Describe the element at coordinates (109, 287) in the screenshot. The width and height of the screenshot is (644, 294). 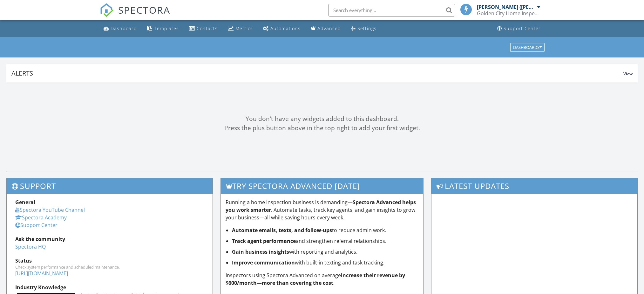
I see `div: Industry Knowledge` at that location.